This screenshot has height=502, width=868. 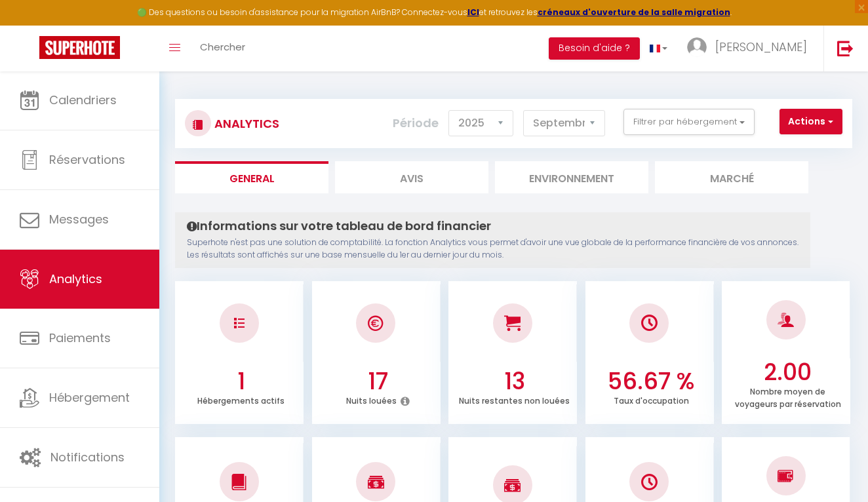 I want to click on a: ICI, so click(x=473, y=12).